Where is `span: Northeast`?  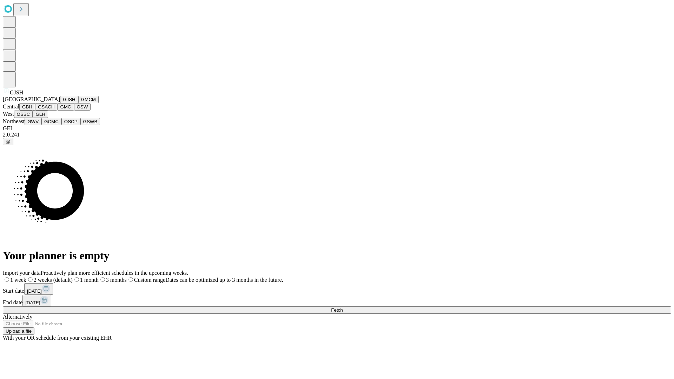 span: Northeast is located at coordinates (14, 121).